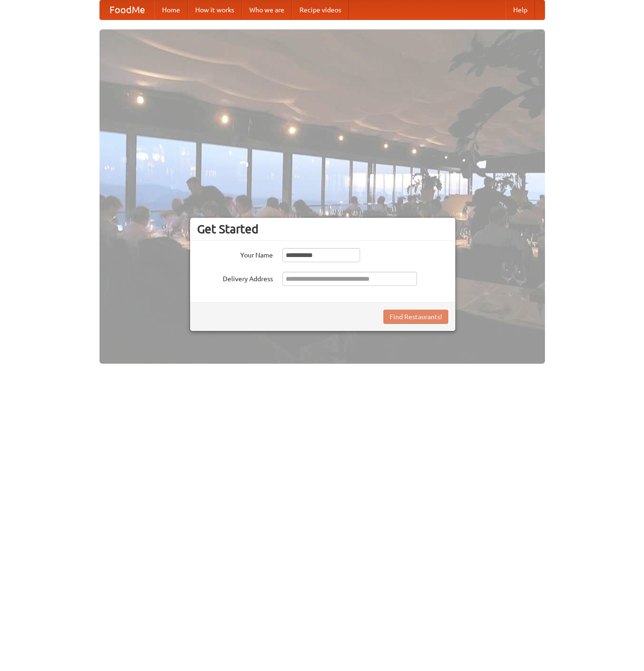 Image resolution: width=644 pixels, height=671 pixels. I want to click on a: Home, so click(171, 10).